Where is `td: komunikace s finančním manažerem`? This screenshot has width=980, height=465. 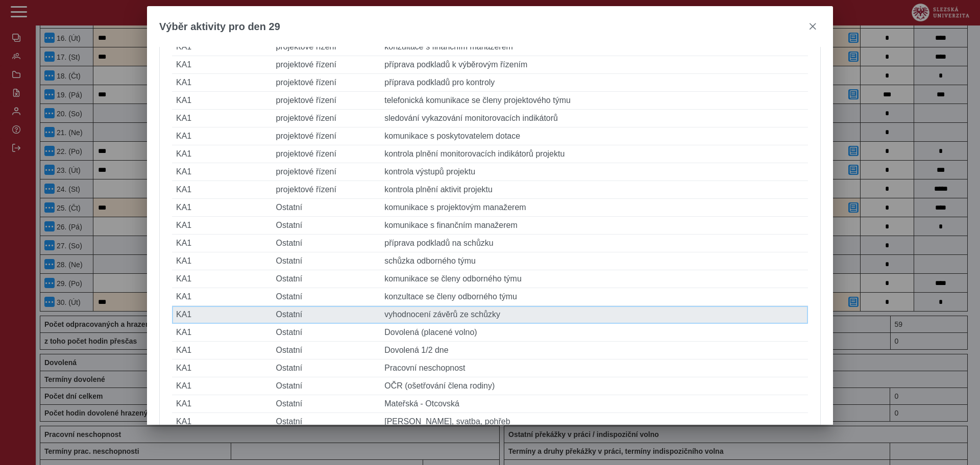
td: komunikace s finančním manažerem is located at coordinates (594, 226).